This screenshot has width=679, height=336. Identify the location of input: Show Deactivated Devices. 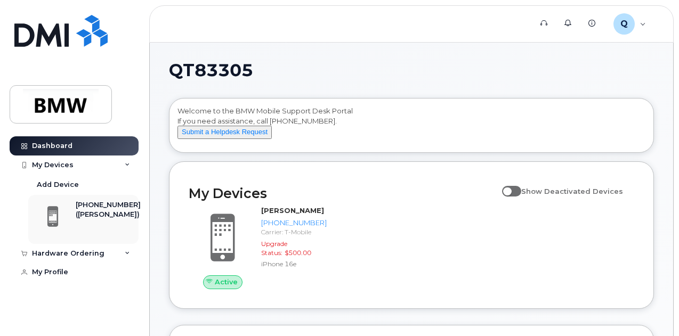
(506, 185).